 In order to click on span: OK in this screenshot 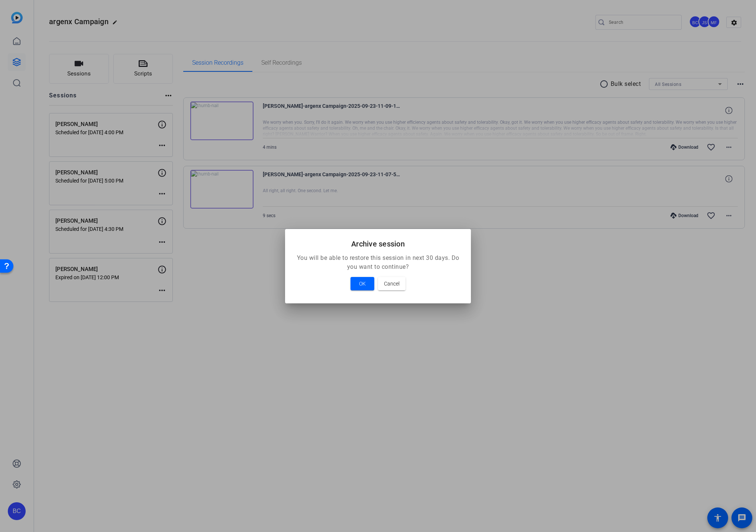, I will do `click(363, 284)`.